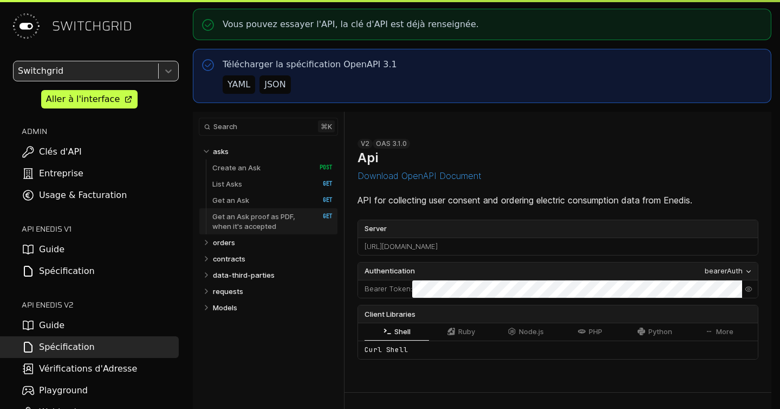  What do you see at coordinates (236, 167) in the screenshot?
I see `p: Create an Ask` at bounding box center [236, 167].